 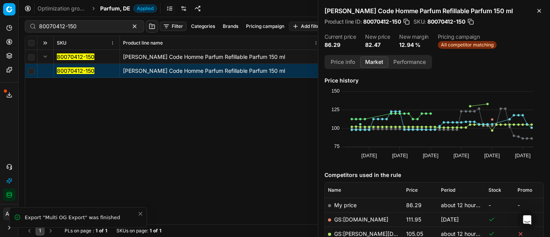 What do you see at coordinates (340, 37) in the screenshot?
I see `dt: Current price` at bounding box center [340, 37].